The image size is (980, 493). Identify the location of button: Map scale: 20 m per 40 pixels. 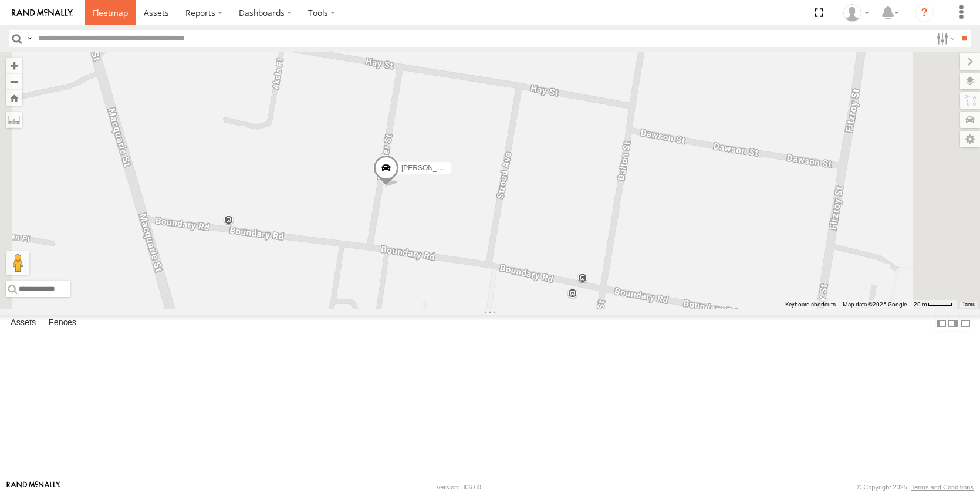
(933, 305).